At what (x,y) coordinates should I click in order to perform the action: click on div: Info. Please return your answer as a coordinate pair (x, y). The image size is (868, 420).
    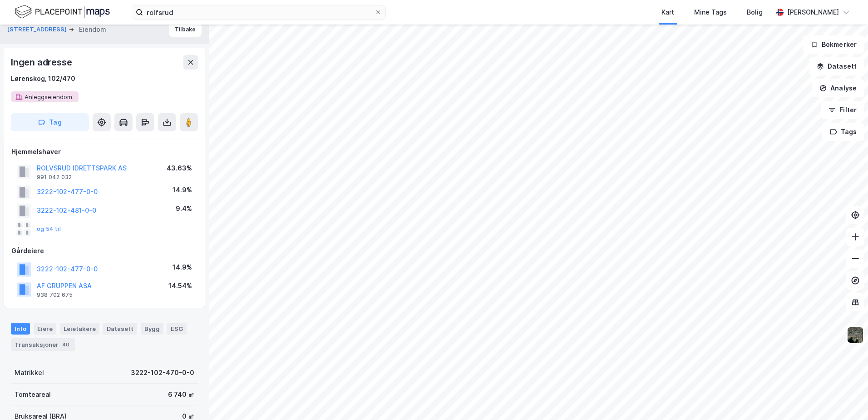
    Looking at the image, I should click on (20, 329).